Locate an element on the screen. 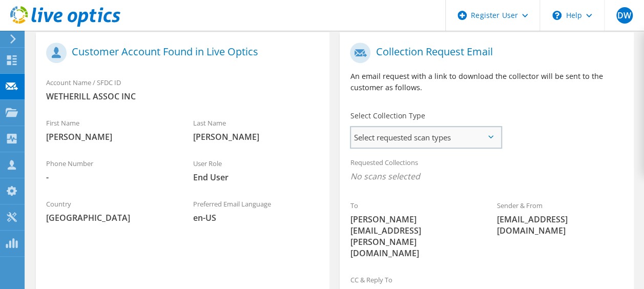 The width and height of the screenshot is (644, 289). div: Preferred Email Language is located at coordinates (256, 210).